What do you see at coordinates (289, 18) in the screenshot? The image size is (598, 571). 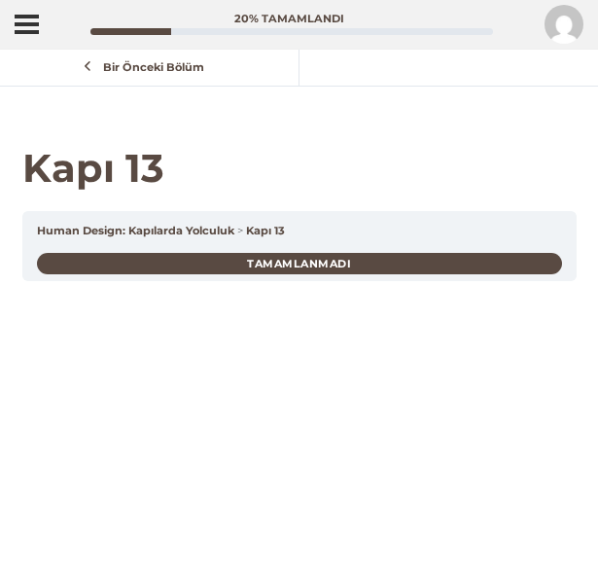 I see `div: 20% Tamamlandı` at bounding box center [289, 18].